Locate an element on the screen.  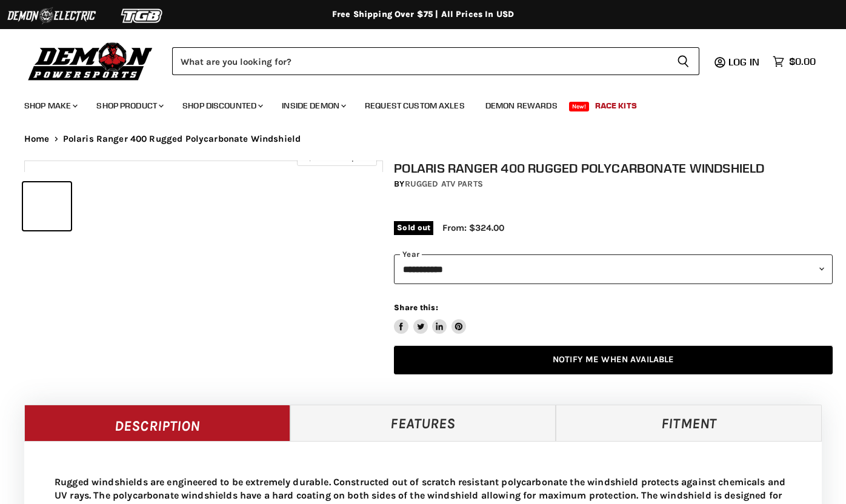
span: From: $324.00 is located at coordinates (473, 228).